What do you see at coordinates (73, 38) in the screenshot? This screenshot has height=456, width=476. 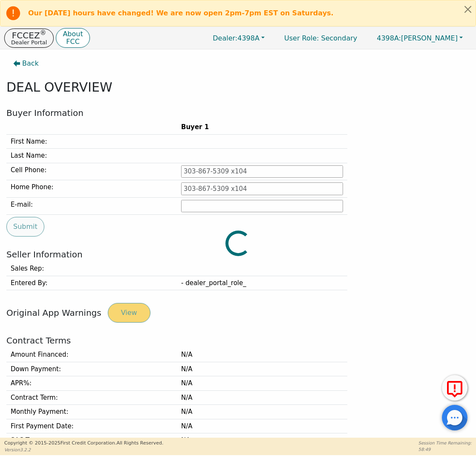 I see `button: AboutFCC` at bounding box center [73, 38].